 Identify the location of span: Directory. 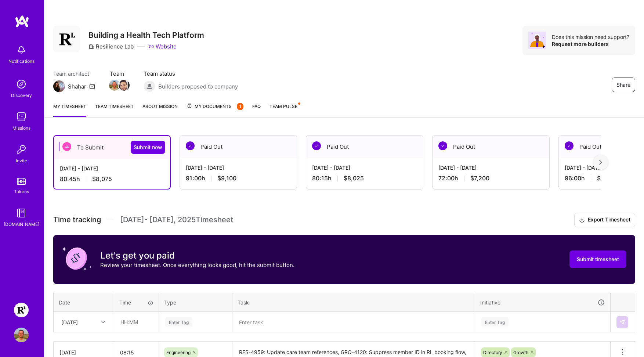
(493, 353).